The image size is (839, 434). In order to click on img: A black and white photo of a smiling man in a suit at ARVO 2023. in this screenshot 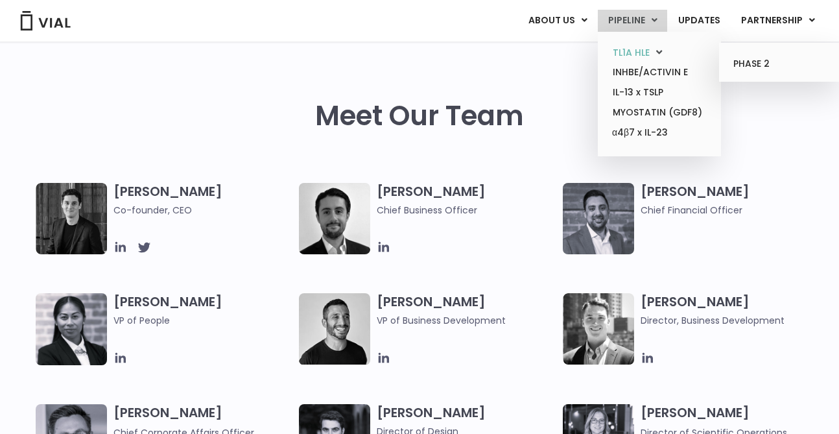, I will do `click(598, 329)`.